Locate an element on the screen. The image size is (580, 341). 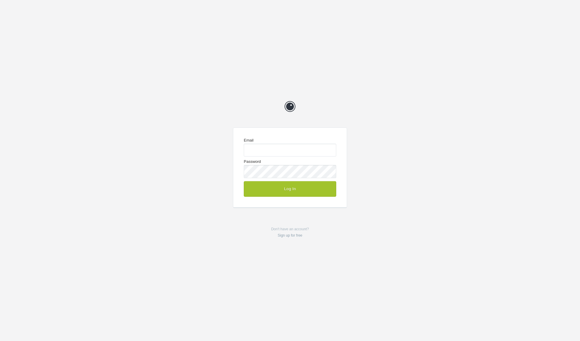
p: Don't have an account? is located at coordinates (290, 232).